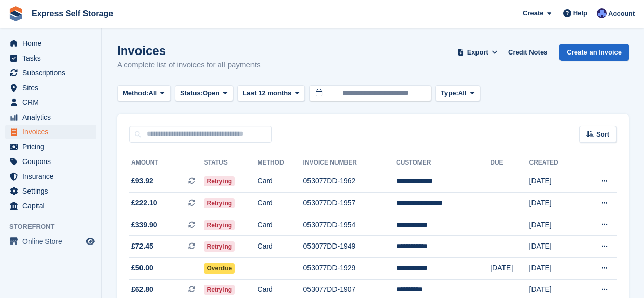  What do you see at coordinates (603, 134) in the screenshot?
I see `span: Sort` at bounding box center [603, 134].